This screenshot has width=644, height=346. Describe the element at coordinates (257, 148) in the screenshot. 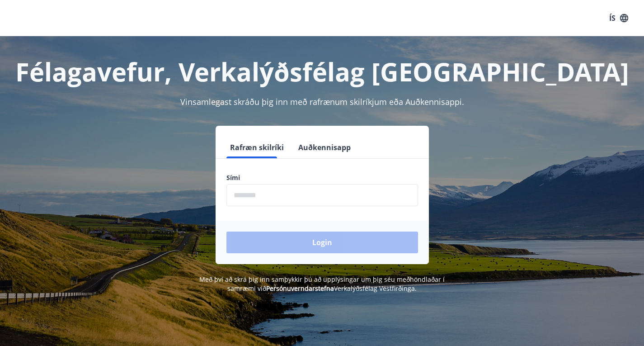

I see `button: Rafræn skilríki` at that location.